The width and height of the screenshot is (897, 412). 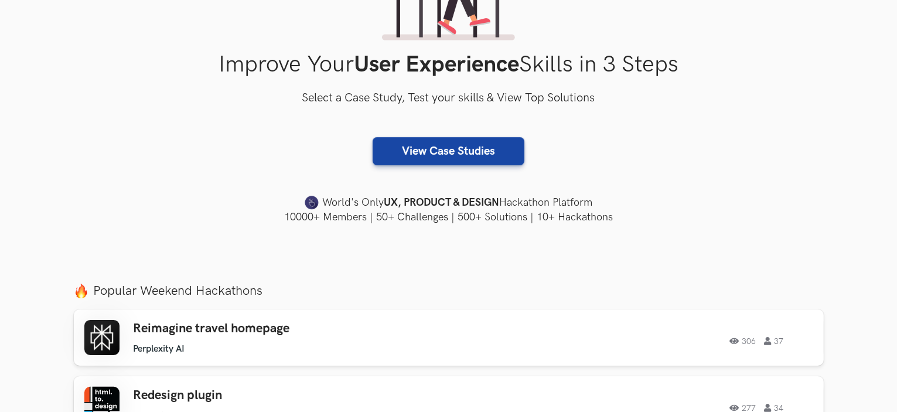 What do you see at coordinates (441, 203) in the screenshot?
I see `strong: UX, PRODUCT & DESIGN` at bounding box center [441, 203].